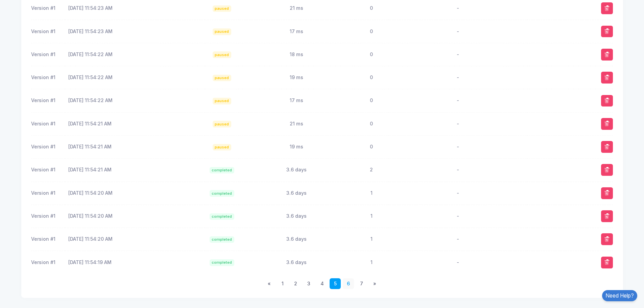 The height and width of the screenshot is (308, 644). Describe the element at coordinates (371, 170) in the screenshot. I see `td: 2` at that location.